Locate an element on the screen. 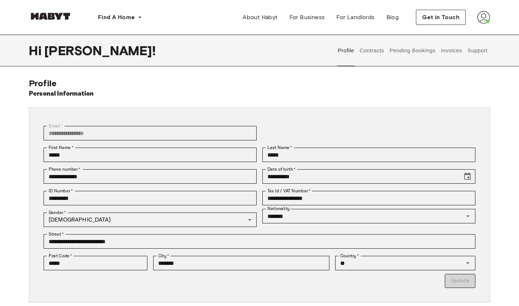 This screenshot has height=306, width=519. label: Tax Id / VAT Number is located at coordinates (289, 191).